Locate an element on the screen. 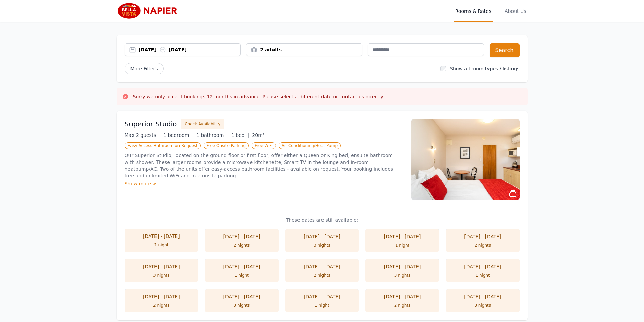  span: 1 bedroom | is located at coordinates (179, 135).